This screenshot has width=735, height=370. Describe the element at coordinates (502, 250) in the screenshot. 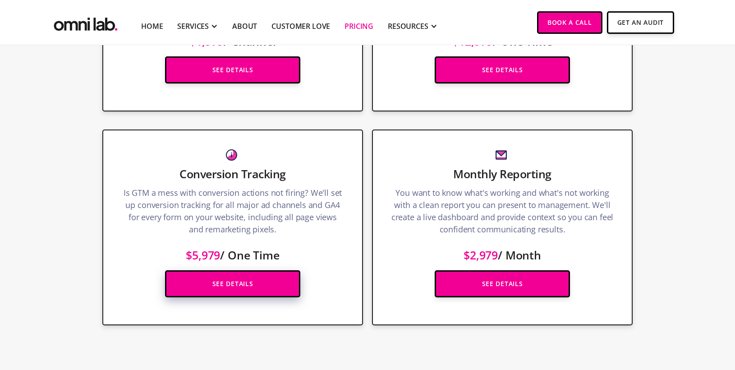

I see `p: / Month` at that location.